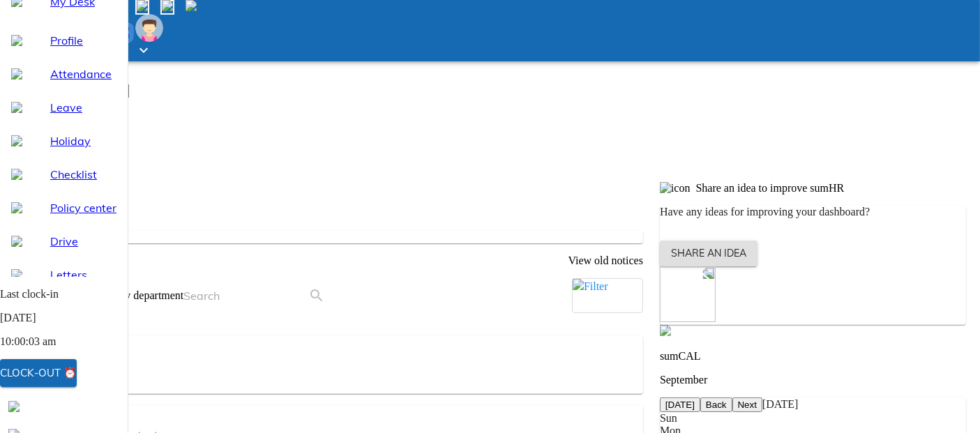 This screenshot has width=980, height=433. Describe the element at coordinates (83, 107) in the screenshot. I see `span: Leave` at that location.